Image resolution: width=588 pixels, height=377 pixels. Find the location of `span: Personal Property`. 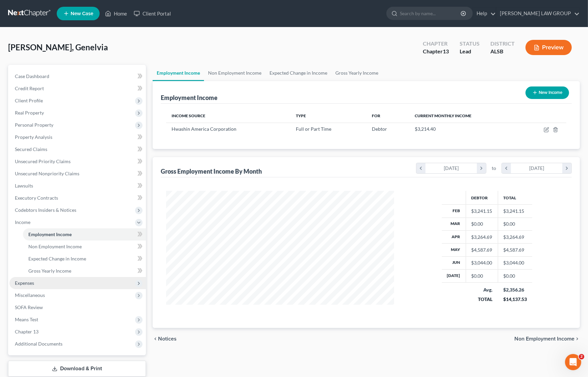

span: Personal Property is located at coordinates (34, 125).